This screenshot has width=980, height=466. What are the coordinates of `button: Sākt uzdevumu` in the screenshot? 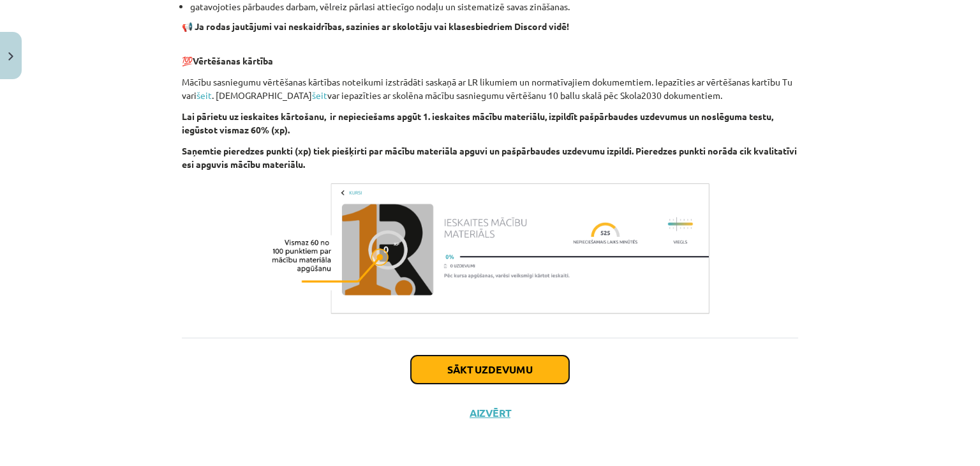 It's located at (490, 370).